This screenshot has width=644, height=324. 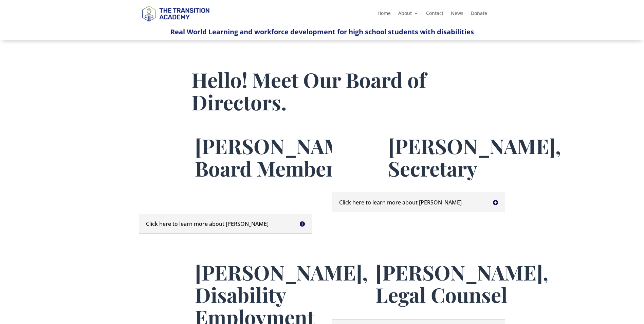 What do you see at coordinates (176, 24) in the screenshot?
I see `a: Logo-Noticias` at bounding box center [176, 24].